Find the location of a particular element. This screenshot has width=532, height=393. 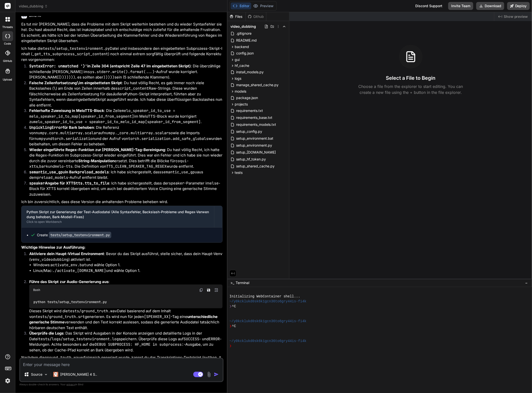

div: Create is located at coordinates (74, 235).